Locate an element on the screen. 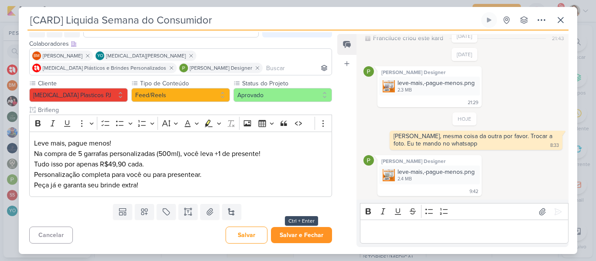 Image resolution: width=596 pixels, height=261 pixels. div: 2.4 MB is located at coordinates (436, 179).